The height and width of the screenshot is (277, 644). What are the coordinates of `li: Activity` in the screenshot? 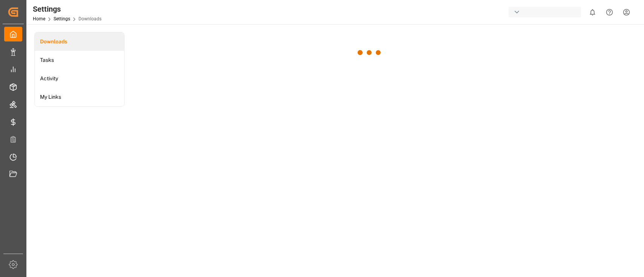 It's located at (79, 78).